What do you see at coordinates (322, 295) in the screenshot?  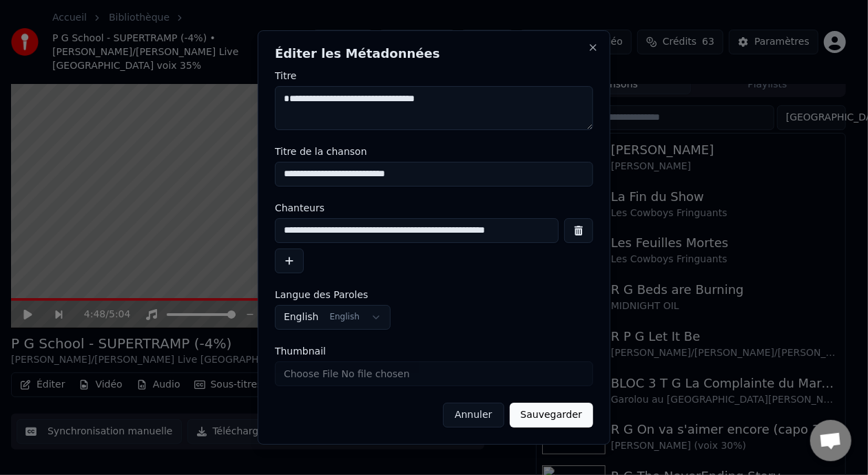 I see `span: Langue des Paroles` at bounding box center [322, 295].